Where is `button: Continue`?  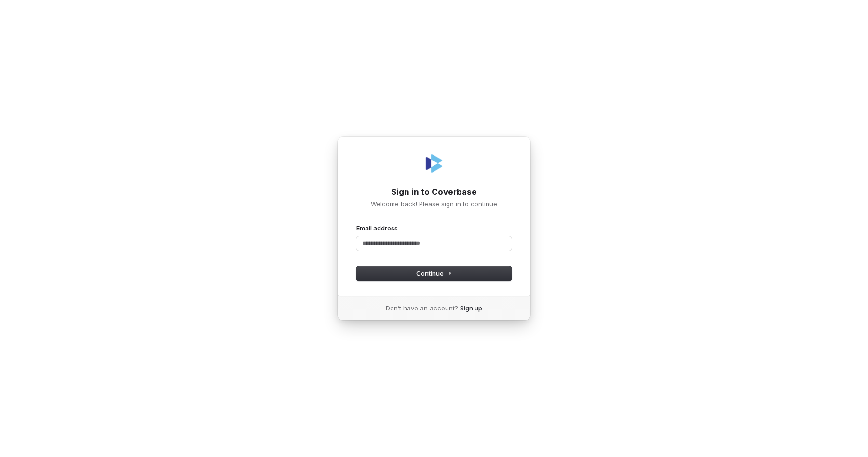 button: Continue is located at coordinates (434, 274).